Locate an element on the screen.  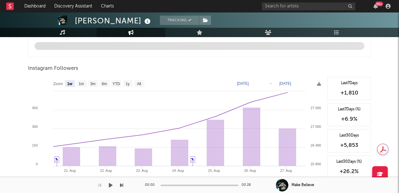
div: 00:00 is located at coordinates (151, 185).